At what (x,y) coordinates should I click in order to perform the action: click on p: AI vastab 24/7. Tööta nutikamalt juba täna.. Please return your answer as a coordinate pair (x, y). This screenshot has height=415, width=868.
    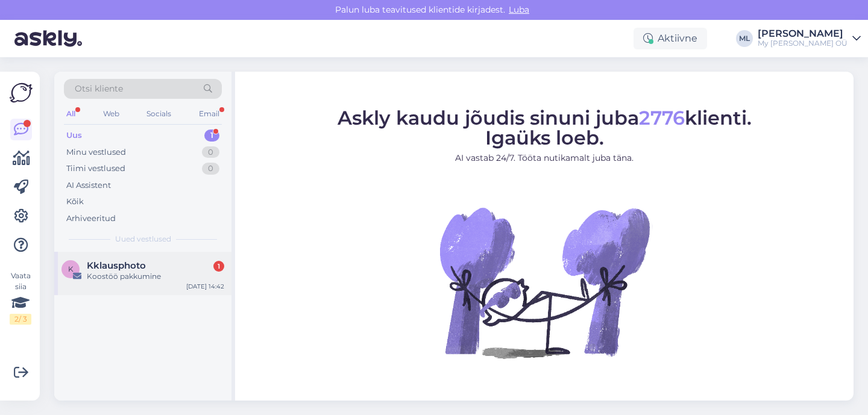
    Looking at the image, I should click on (544, 157).